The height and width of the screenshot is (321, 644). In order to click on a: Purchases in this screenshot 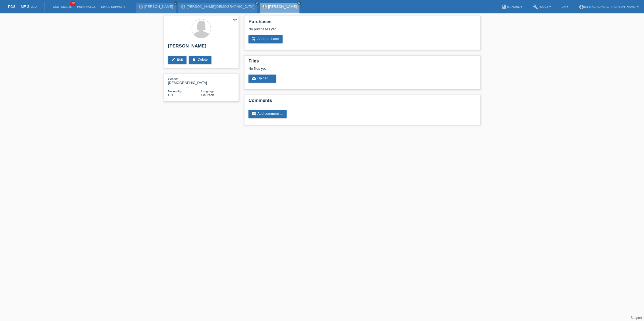, I will do `click(86, 7)`.